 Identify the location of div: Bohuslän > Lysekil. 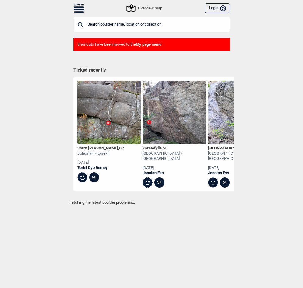
(101, 153).